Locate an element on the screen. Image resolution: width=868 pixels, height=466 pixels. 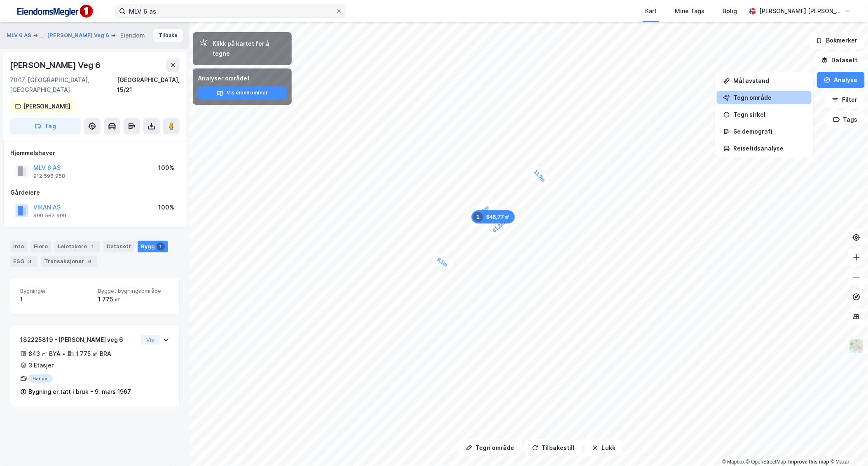
button: Vis eiendommer is located at coordinates (242, 93).